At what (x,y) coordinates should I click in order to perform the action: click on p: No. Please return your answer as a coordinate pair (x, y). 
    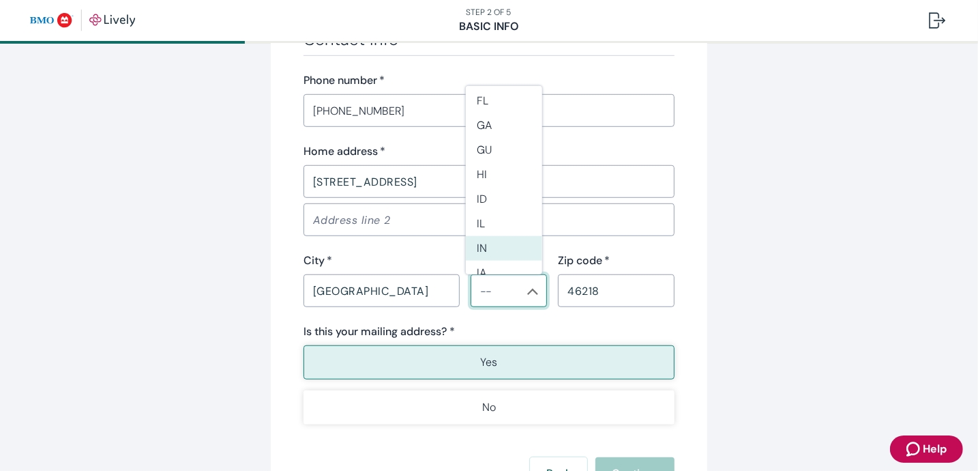
    Looking at the image, I should click on (489, 407).